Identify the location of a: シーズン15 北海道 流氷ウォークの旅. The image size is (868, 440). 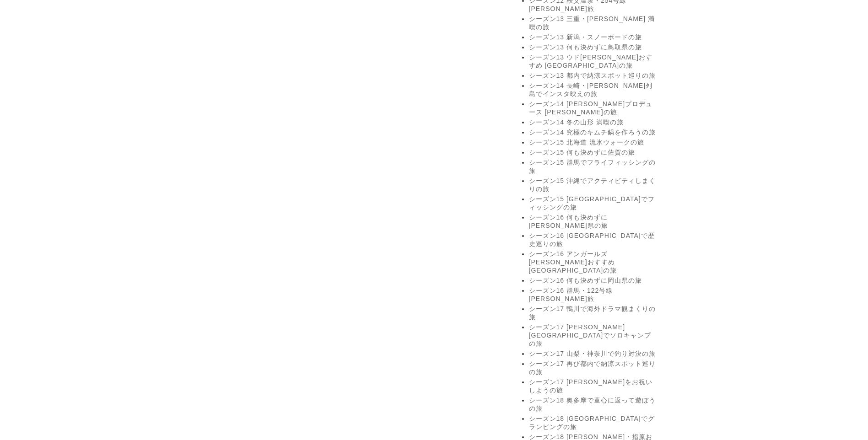
(593, 143).